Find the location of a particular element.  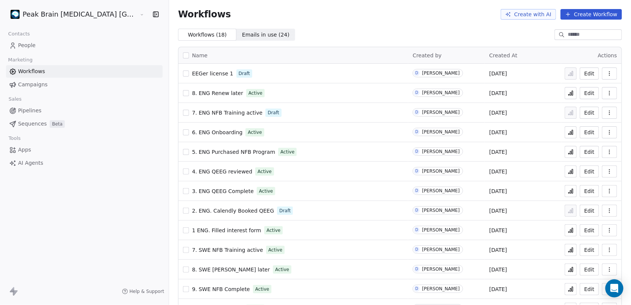

span: Contacts is located at coordinates (19, 34).